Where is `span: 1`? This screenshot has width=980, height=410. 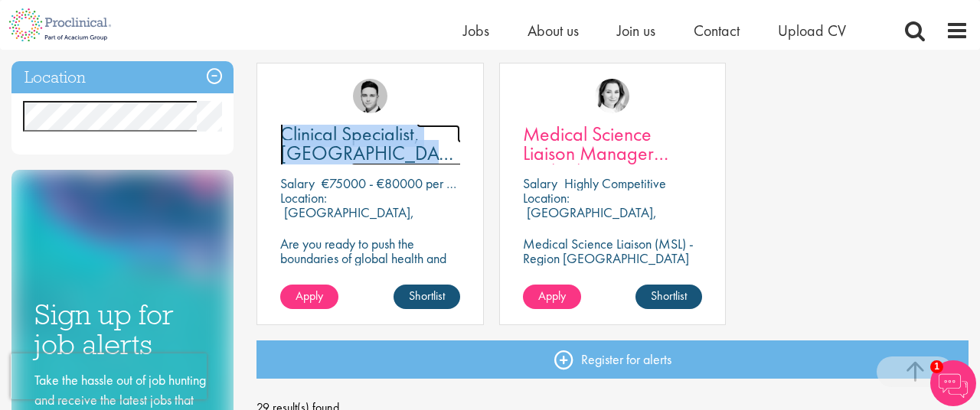 span: 1 is located at coordinates (936, 366).